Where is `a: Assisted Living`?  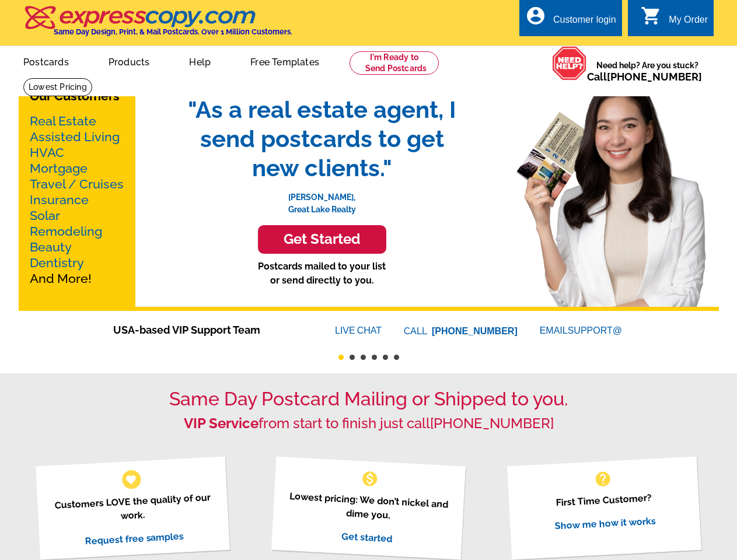
a: Assisted Living is located at coordinates (75, 136).